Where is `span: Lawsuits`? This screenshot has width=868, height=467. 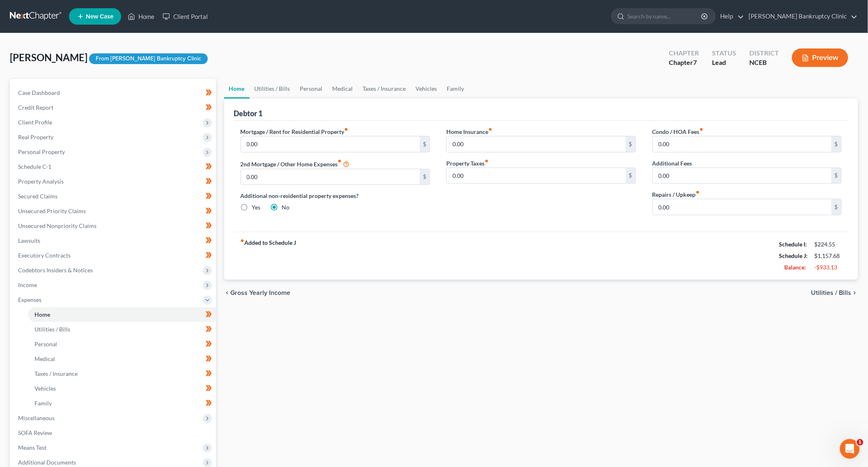 span: Lawsuits is located at coordinates (29, 240).